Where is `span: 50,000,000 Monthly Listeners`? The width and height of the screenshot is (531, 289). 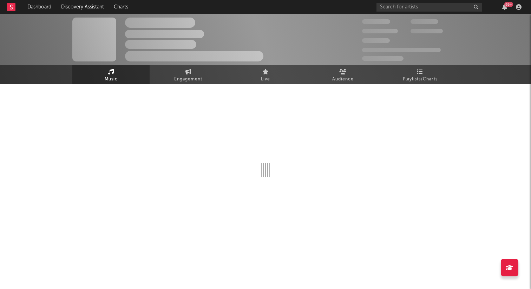 span: 50,000,000 Monthly Listeners is located at coordinates (402, 50).